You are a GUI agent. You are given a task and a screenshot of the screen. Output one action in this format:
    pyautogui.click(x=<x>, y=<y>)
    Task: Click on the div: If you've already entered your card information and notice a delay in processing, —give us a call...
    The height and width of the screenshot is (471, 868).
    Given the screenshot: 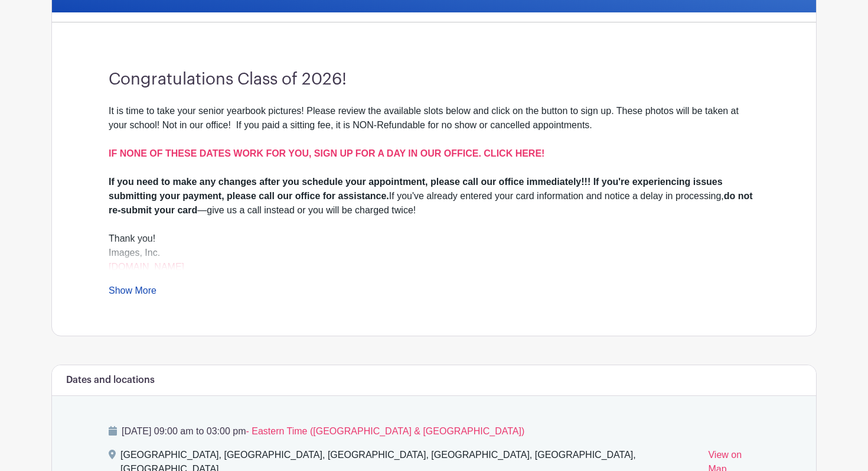 What is the action you would take?
    pyautogui.click(x=434, y=196)
    